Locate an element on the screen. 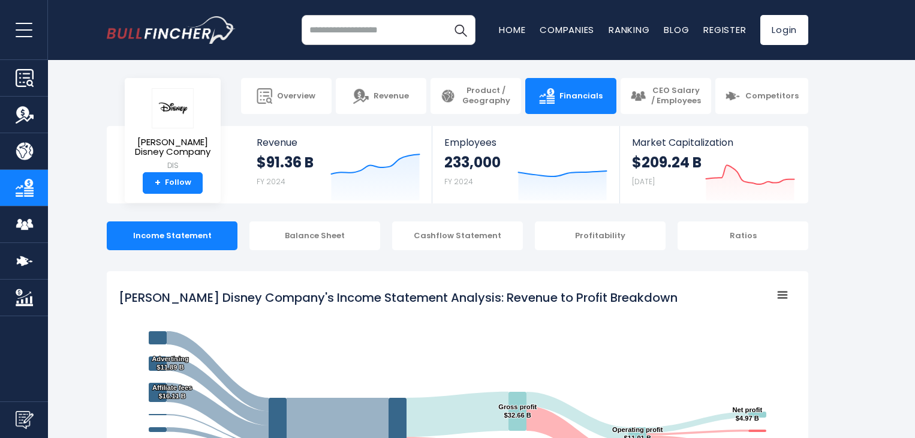 The image size is (915, 438). div: Profitability is located at coordinates (600, 236).